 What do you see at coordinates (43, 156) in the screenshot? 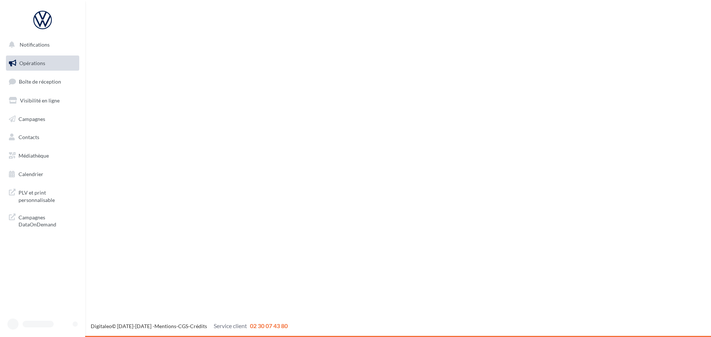
I see `a: Médiathèque` at bounding box center [43, 156].